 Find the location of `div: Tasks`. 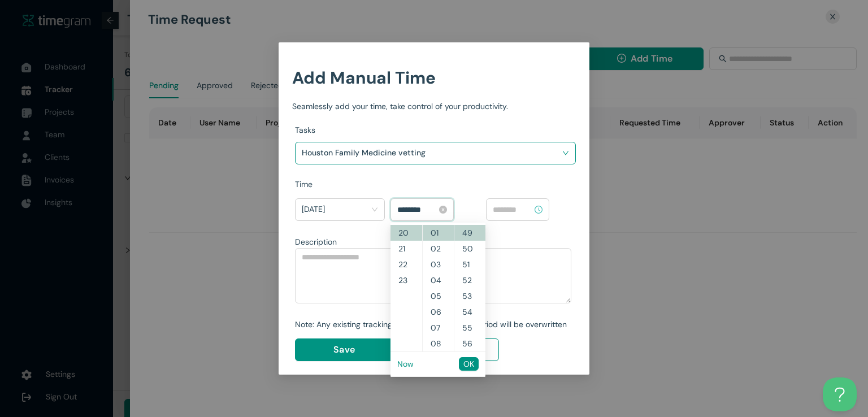

div: Tasks is located at coordinates (435, 130).